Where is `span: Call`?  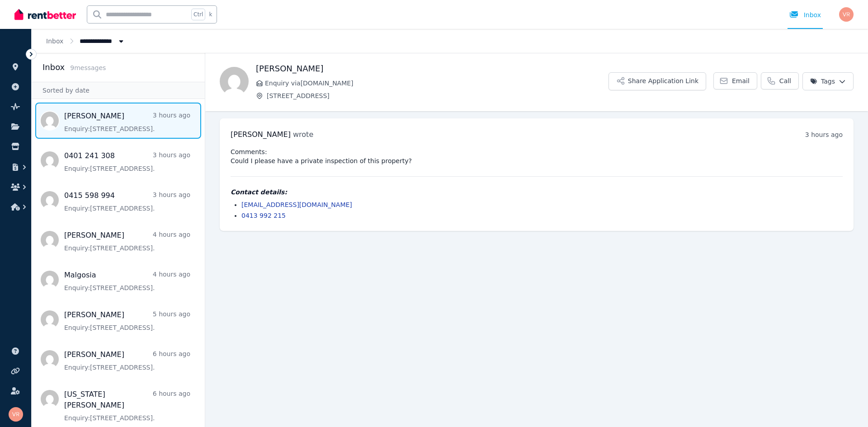 span: Call is located at coordinates (784, 81).